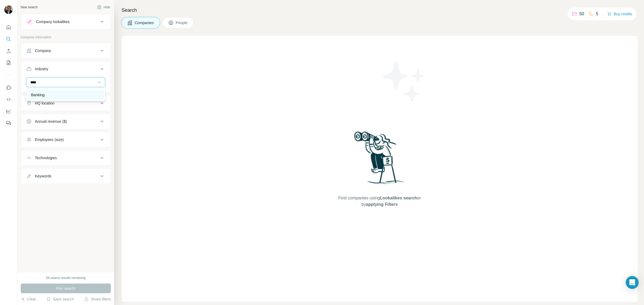 Image resolution: width=644 pixels, height=305 pixels. Describe the element at coordinates (9, 99) in the screenshot. I see `button: Use Surfe API` at that location.